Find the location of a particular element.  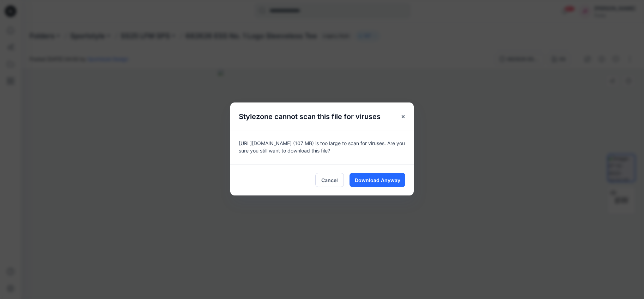

button: Close is located at coordinates (403, 117).